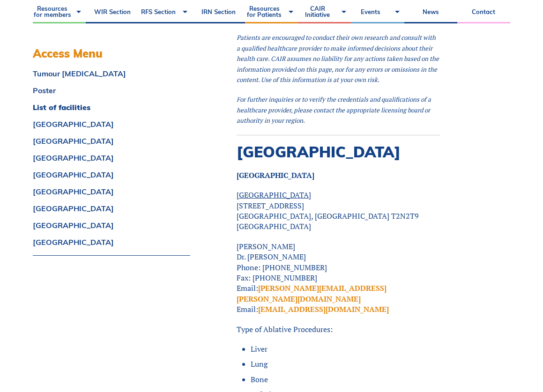 The height and width of the screenshot is (392, 543). What do you see at coordinates (345, 364) in the screenshot?
I see `li: Lung` at bounding box center [345, 364].